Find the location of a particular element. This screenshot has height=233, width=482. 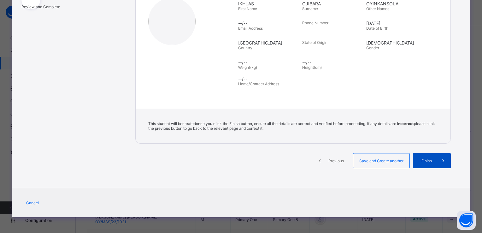

span: Review and Complete is located at coordinates (41, 7).